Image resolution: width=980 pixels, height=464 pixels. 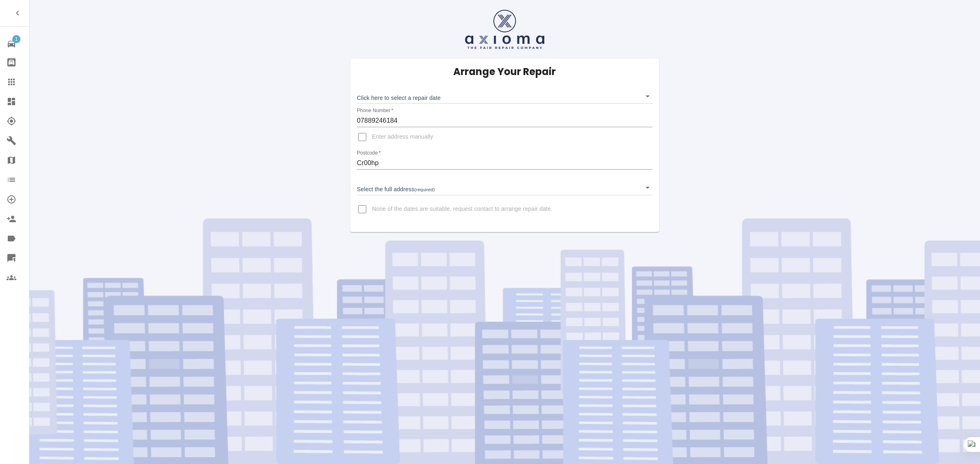 I want to click on img: axioma, so click(x=505, y=30).